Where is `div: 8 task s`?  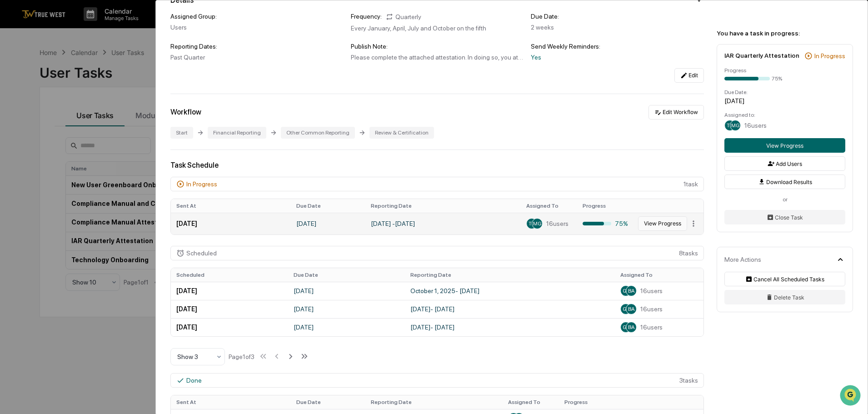 div: 8 task s is located at coordinates (437, 253).